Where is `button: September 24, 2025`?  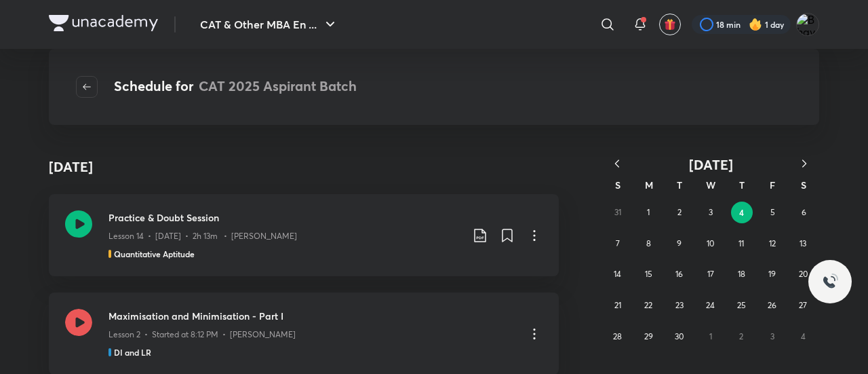
button: September 24, 2025 is located at coordinates (711, 306).